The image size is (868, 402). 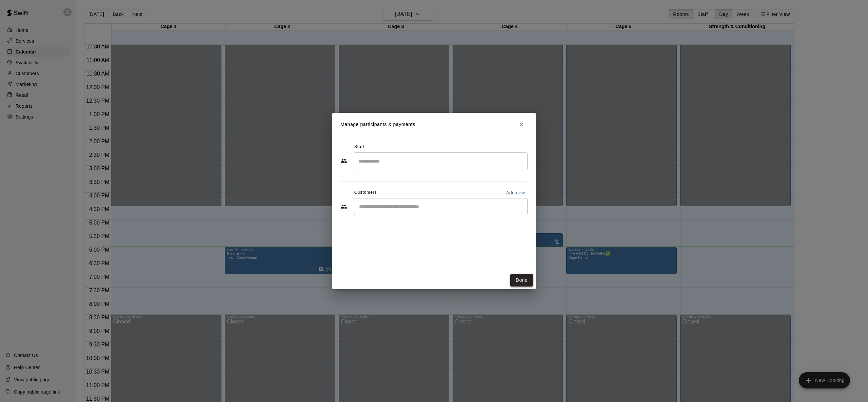 What do you see at coordinates (516, 192) in the screenshot?
I see `p: Add new` at bounding box center [516, 192].